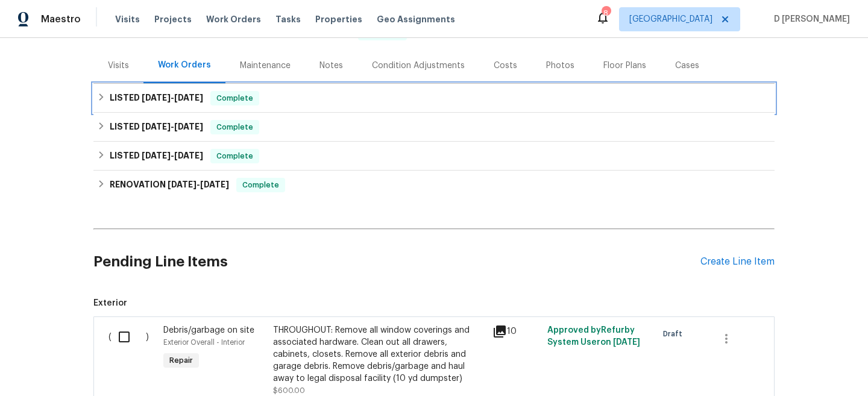  Describe the element at coordinates (331, 65) in the screenshot. I see `div: Notes` at that location.